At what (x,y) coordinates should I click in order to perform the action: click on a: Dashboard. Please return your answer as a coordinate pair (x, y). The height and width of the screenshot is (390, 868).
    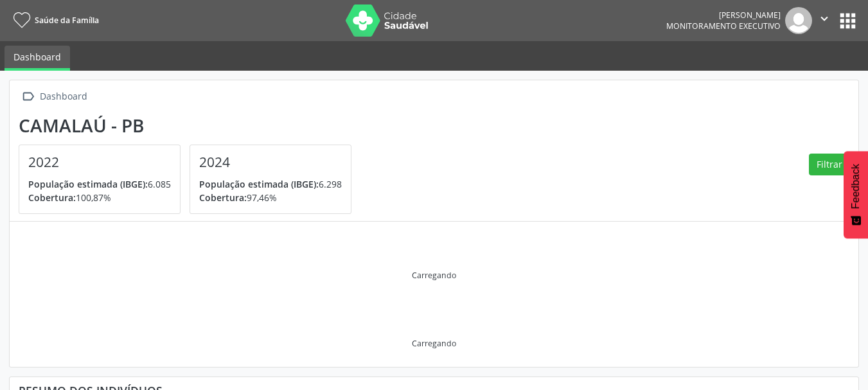
    Looking at the image, I should click on (37, 58).